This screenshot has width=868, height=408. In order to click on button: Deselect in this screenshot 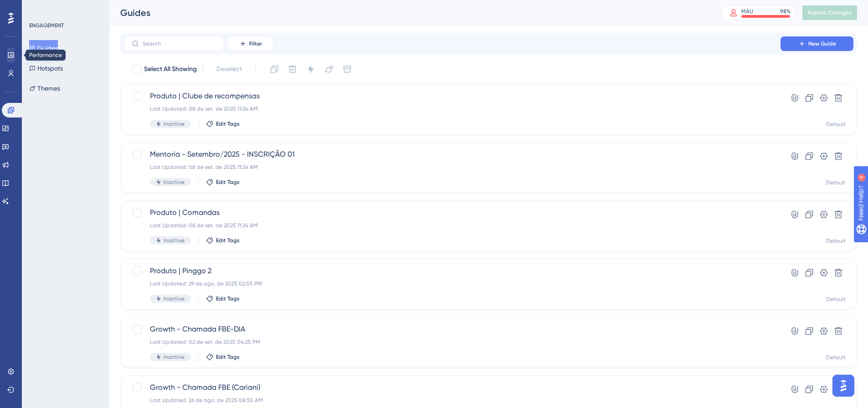, I will do `click(229, 69)`.